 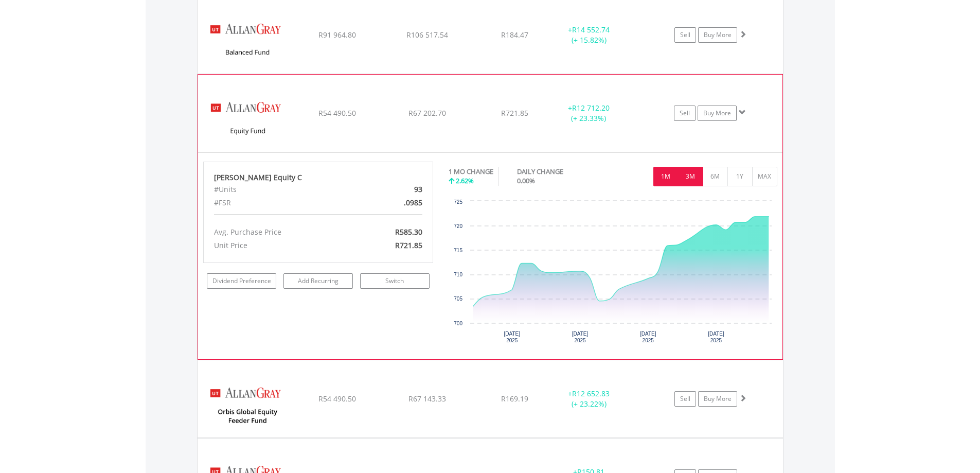 What do you see at coordinates (613, 273) in the screenshot?
I see `svg: Interactive chart` at bounding box center [613, 273].